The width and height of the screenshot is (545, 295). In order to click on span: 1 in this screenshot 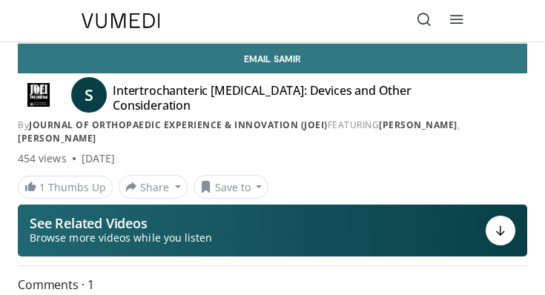, I will do `click(42, 187)`.